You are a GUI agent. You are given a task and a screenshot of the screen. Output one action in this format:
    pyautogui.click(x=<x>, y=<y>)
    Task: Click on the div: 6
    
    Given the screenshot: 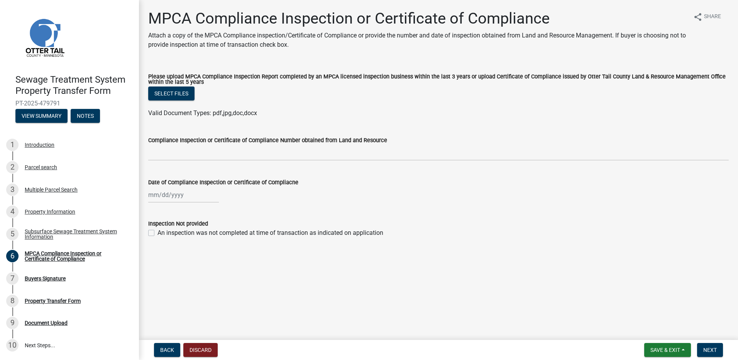 What is the action you would take?
    pyautogui.click(x=12, y=256)
    